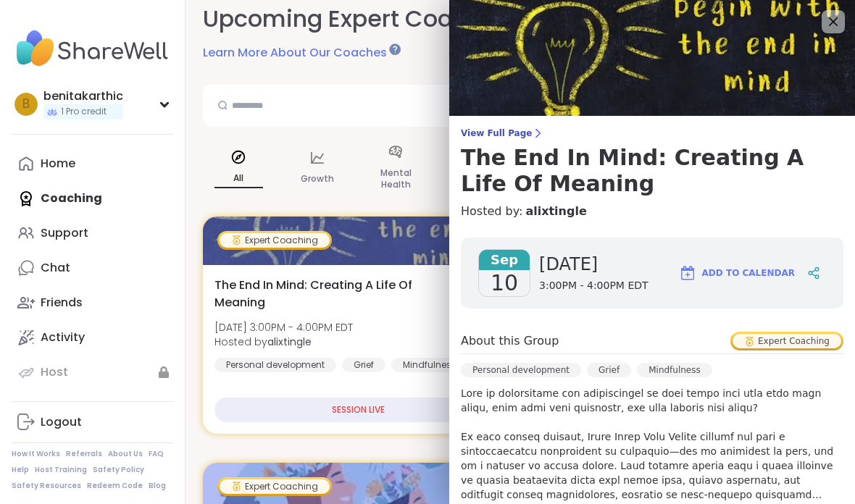 The height and width of the screenshot is (504, 855). I want to click on a: Referrals, so click(84, 454).